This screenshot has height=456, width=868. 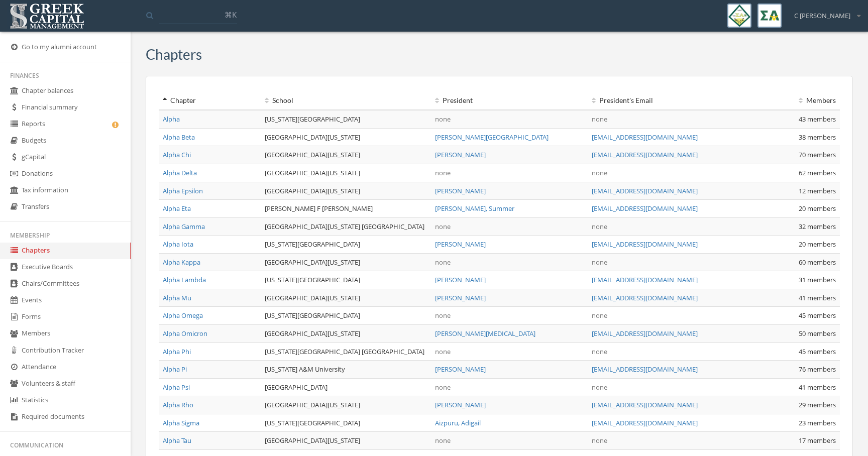 I want to click on a: Alpha Sigma, so click(x=180, y=423).